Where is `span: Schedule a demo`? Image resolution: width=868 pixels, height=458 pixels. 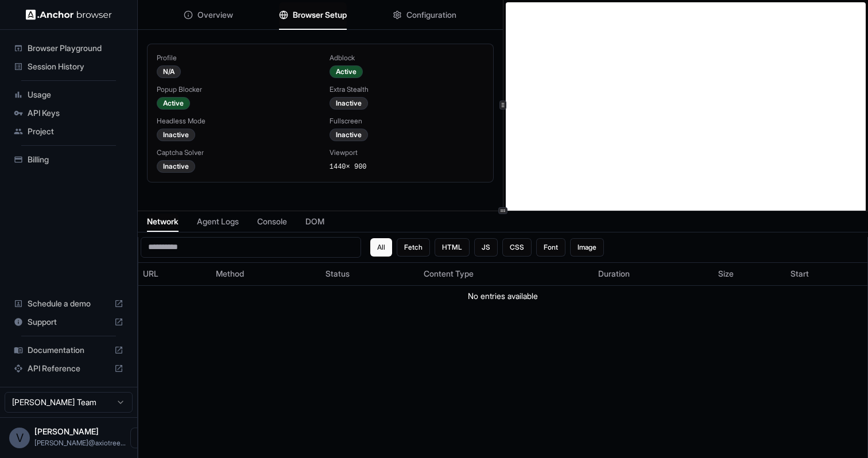 span: Schedule a demo is located at coordinates (69, 303).